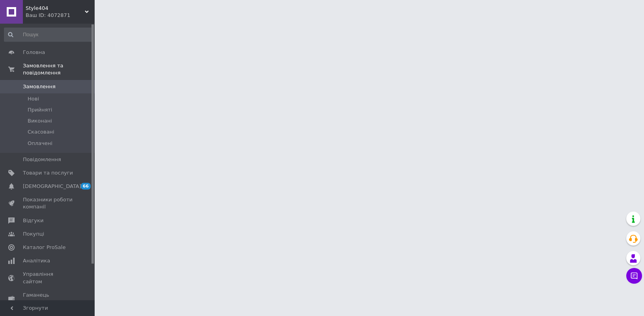  What do you see at coordinates (33, 99) in the screenshot?
I see `span: Нові` at bounding box center [33, 99].